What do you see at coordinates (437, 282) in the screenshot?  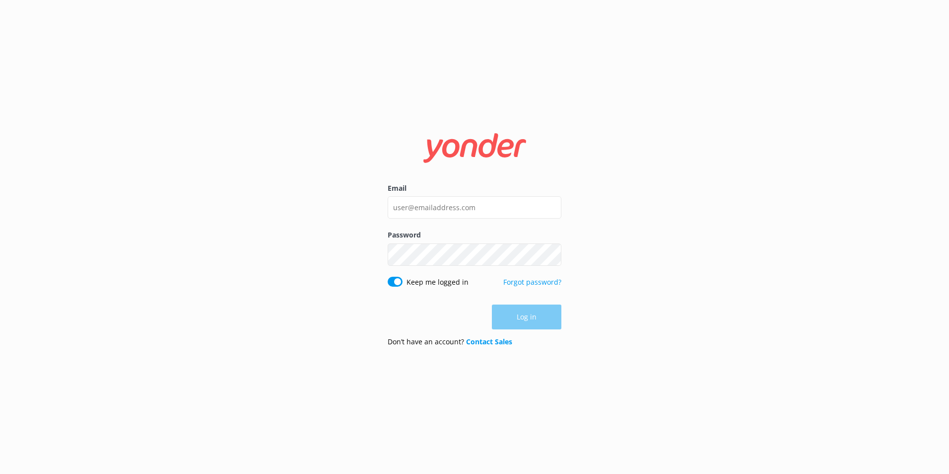 I see `label: Keep me logged in` at bounding box center [437, 282].